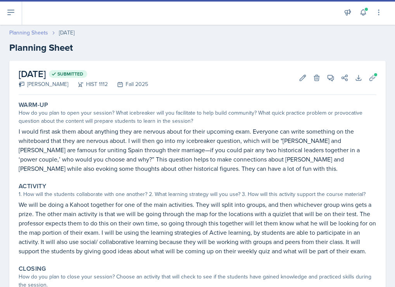  What do you see at coordinates (197, 117) in the screenshot?
I see `div: How do you plan to open your session? What icebreaker will you facilitate to help build community...` at bounding box center [197, 117].